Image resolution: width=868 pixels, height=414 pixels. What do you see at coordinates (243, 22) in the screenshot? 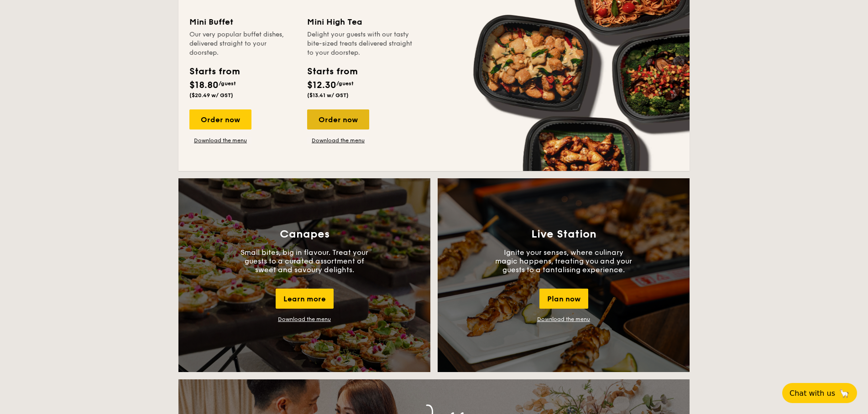
I see `div: Mini Buffet` at bounding box center [243, 22].